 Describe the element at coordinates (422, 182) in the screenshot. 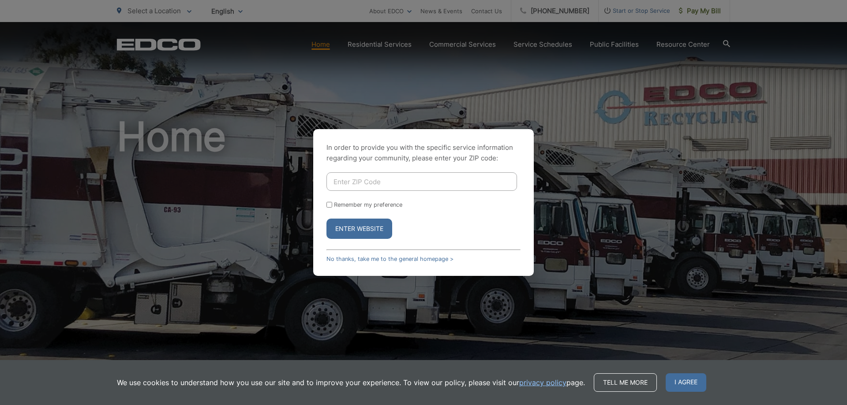

I see `input: Enter ZIP Code` at that location.